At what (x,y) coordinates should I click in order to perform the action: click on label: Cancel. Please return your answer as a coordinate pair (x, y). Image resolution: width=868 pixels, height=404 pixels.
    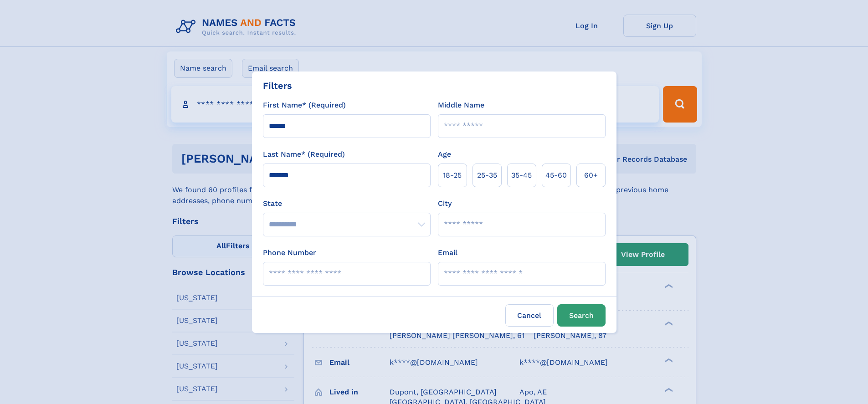
    Looking at the image, I should click on (530, 315).